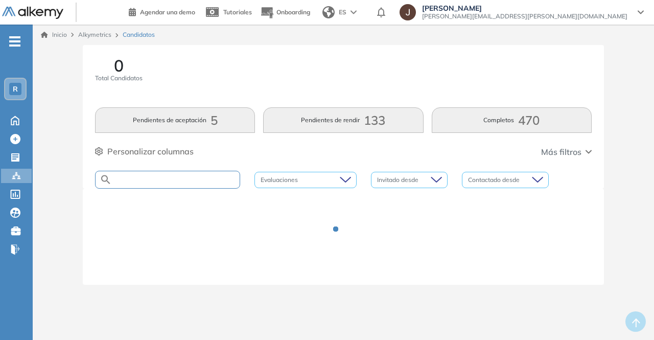 The height and width of the screenshot is (340, 654). I want to click on button: Pendientes de aceptación5, so click(175, 120).